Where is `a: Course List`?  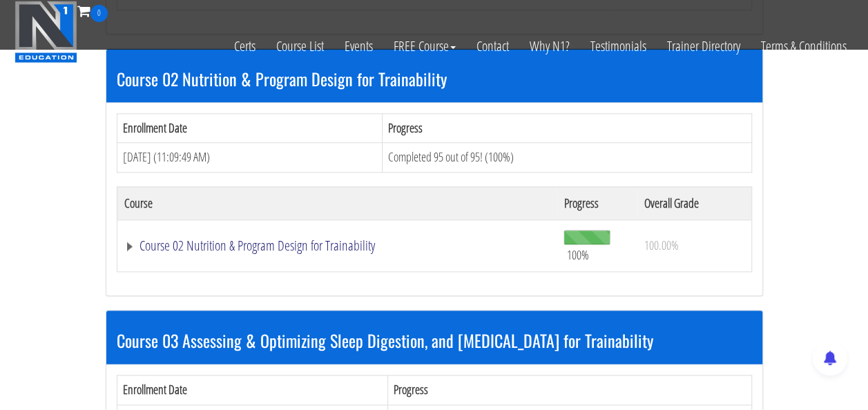 a: Course List is located at coordinates (300, 46).